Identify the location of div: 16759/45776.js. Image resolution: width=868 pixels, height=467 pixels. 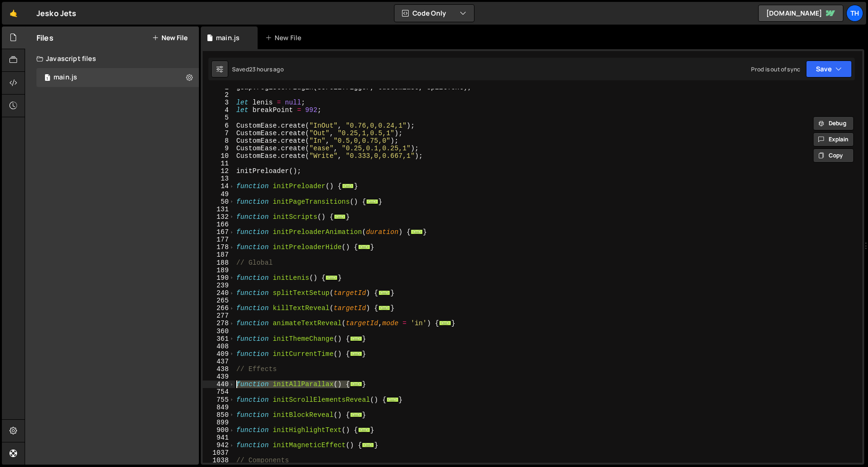
(118, 78).